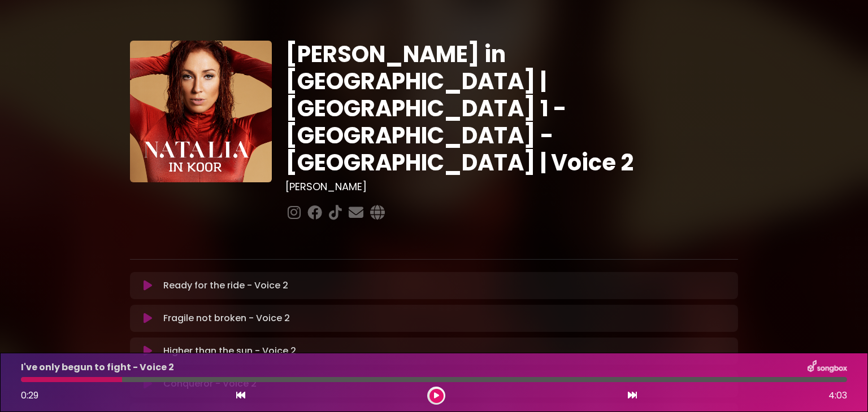  Describe the element at coordinates (201, 111) in the screenshot. I see `img: YTVS25JmS9CLUqXqkEhs` at that location.